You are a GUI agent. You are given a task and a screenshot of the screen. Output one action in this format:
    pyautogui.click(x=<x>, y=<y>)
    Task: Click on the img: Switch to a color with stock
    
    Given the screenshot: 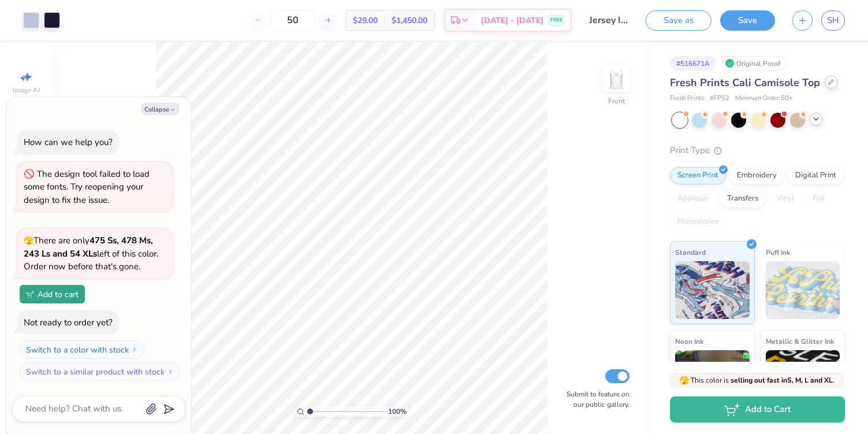 What is the action you would take?
    pyautogui.click(x=135, y=349)
    